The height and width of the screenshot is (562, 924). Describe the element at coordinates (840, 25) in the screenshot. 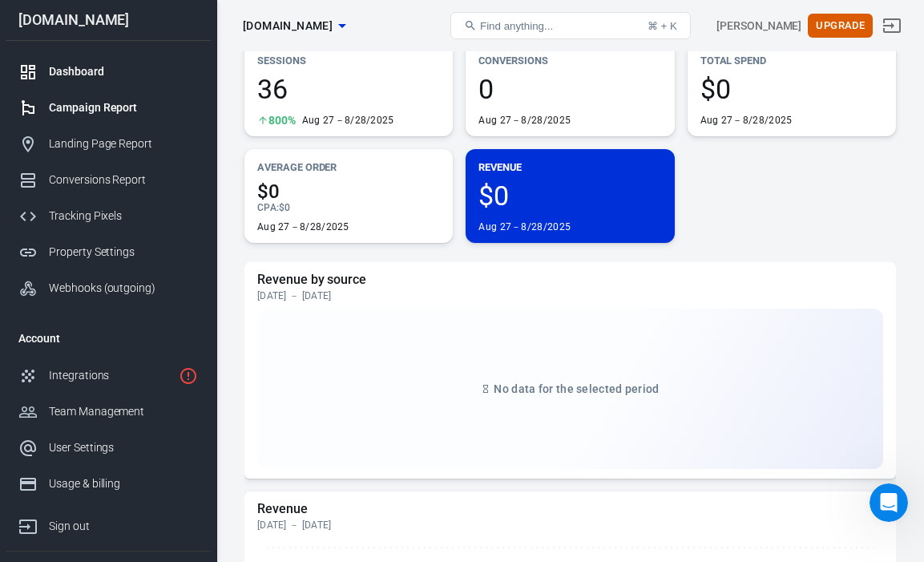

I see `button: Upgrade` at that location.